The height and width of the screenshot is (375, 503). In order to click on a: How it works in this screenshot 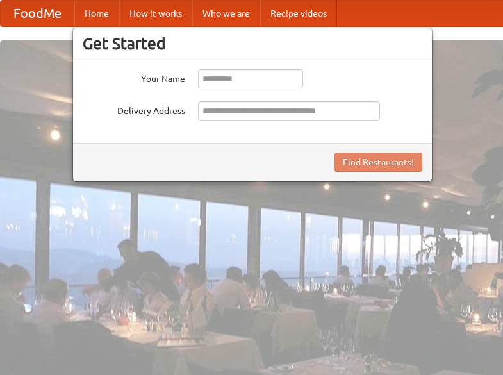, I will do `click(156, 13)`.